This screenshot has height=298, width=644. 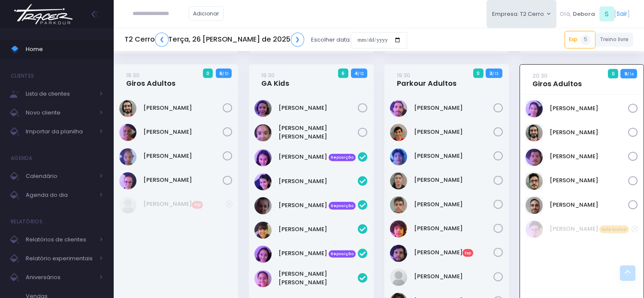 What do you see at coordinates (128, 157) in the screenshot?
I see `img: Rosa Luiza Barbosa Luciano` at bounding box center [128, 157].